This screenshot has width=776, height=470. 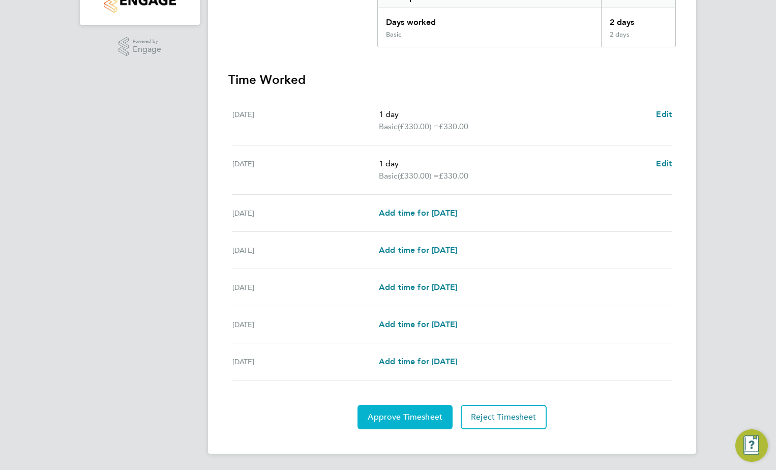 What do you see at coordinates (394, 35) in the screenshot?
I see `div: Basic` at bounding box center [394, 35].